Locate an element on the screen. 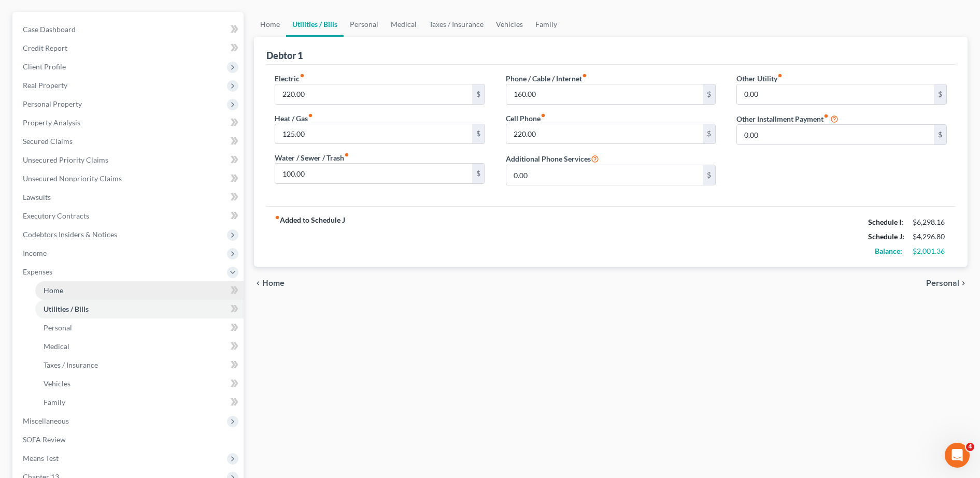  span: Income is located at coordinates (35, 253).